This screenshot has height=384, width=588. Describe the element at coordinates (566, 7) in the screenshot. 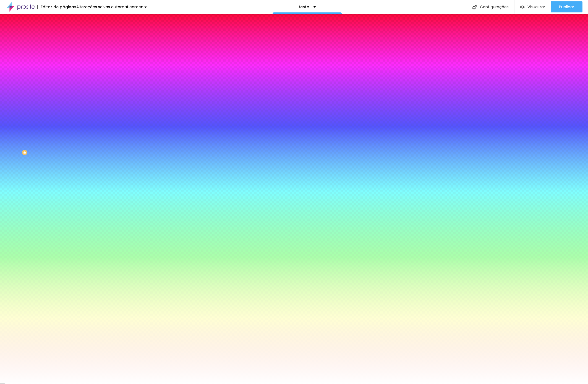

I see `span: Publicar` at that location.